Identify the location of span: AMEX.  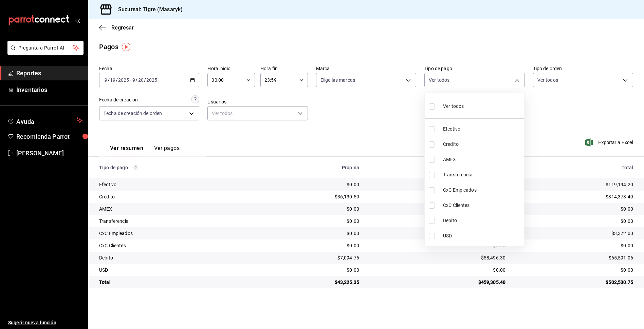
(482, 159).